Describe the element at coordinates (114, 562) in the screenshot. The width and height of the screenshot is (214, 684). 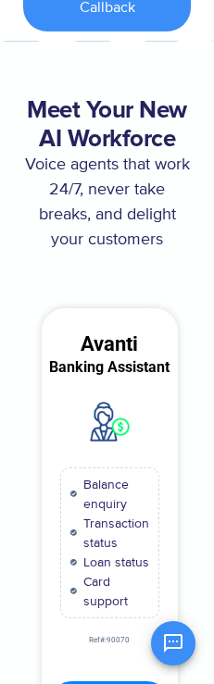
I see `span: Loan status` at that location.